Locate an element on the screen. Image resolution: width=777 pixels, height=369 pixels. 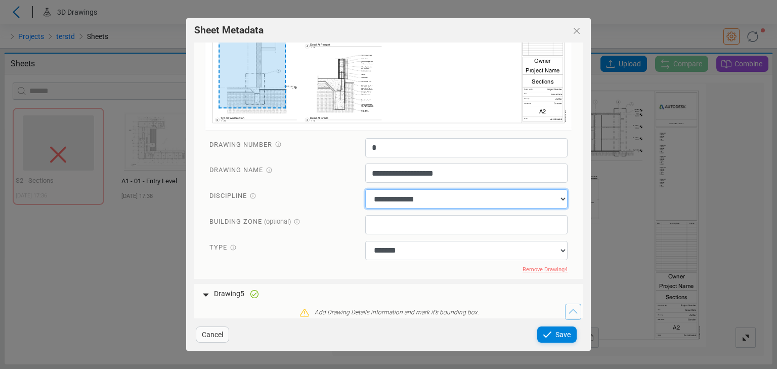
span: Drawing 5 is located at coordinates (229, 293).